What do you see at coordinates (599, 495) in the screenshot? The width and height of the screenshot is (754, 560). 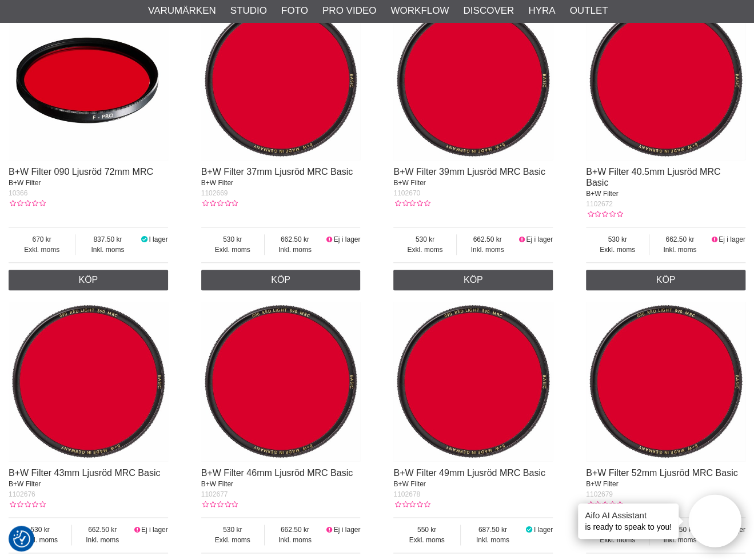 I see `span: 1102679` at bounding box center [599, 495].